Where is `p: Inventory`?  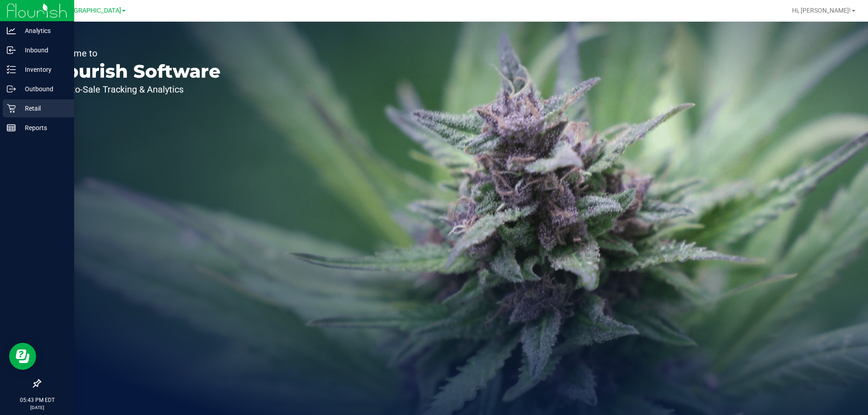
p: Inventory is located at coordinates (43, 70).